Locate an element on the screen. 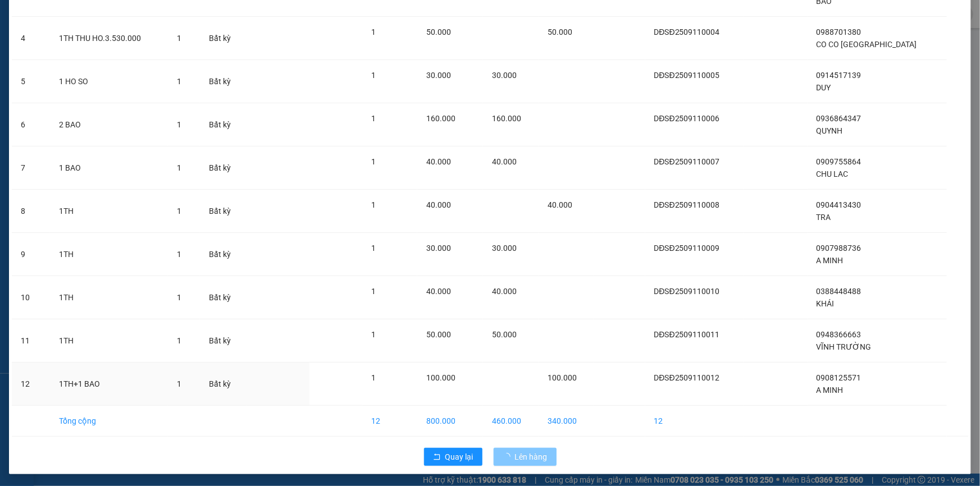 Image resolution: width=980 pixels, height=486 pixels. span: rollback is located at coordinates (437, 457).